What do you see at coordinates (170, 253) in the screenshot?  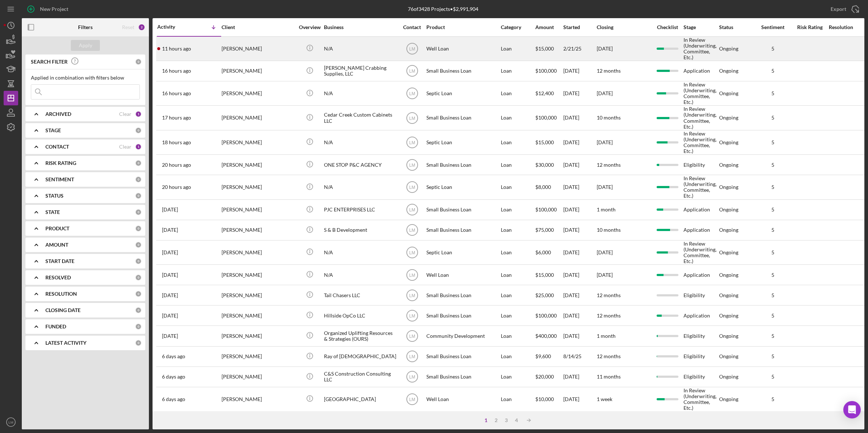 I see `time: 2025-08-18 17:21` at bounding box center [170, 253].